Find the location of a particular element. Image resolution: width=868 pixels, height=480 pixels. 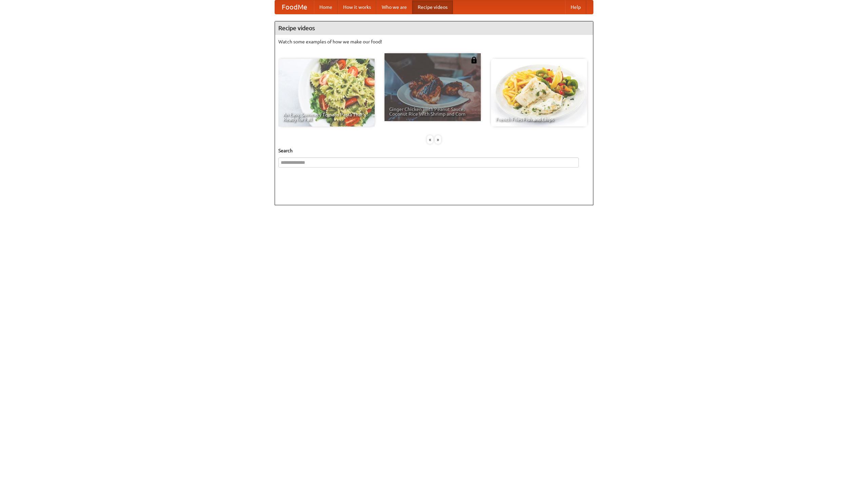

a: Help is located at coordinates (575, 7).